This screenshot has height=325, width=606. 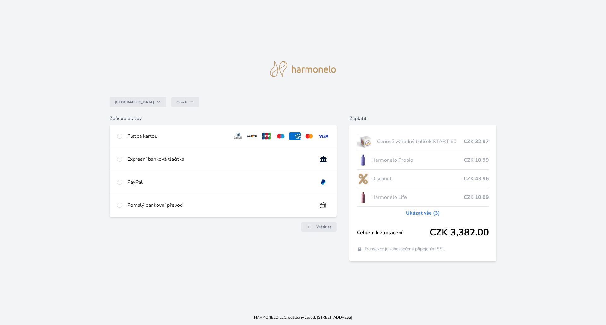 I want to click on span: -CZK 43.96, so click(x=475, y=179).